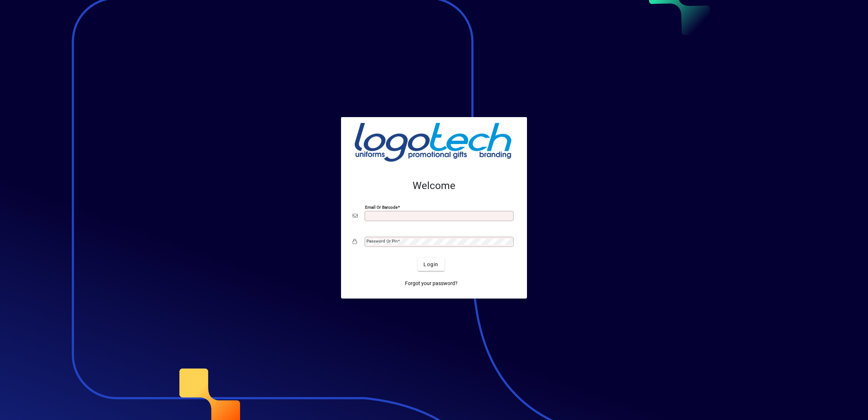 The image size is (868, 420). What do you see at coordinates (382, 241) in the screenshot?
I see `mat-label: Password or Pin` at bounding box center [382, 241].